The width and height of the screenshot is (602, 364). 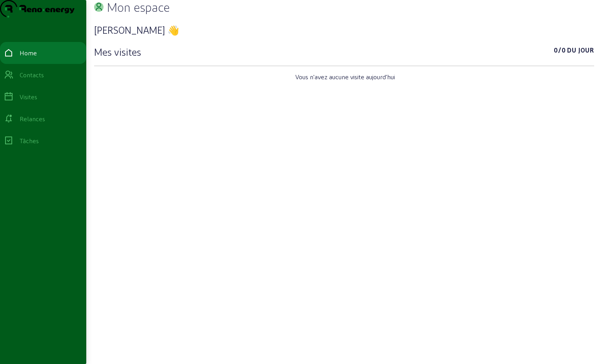 I want to click on span: Du jour, so click(x=581, y=52).